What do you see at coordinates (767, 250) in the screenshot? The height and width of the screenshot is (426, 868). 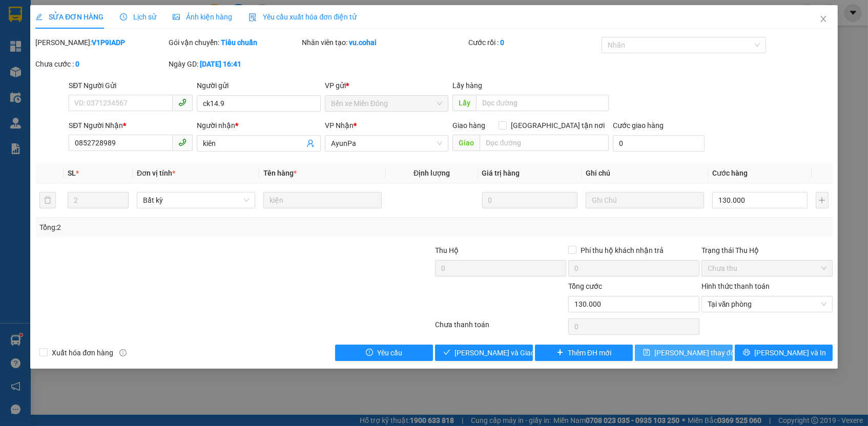 I see `div: Trạng thái Thu Hộ` at bounding box center [767, 250].